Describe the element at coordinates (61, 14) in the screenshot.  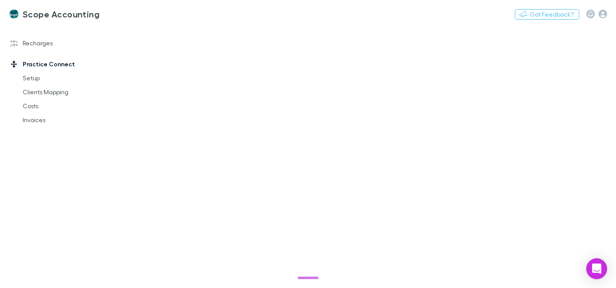
I see `h3: Scope Accounting` at that location.